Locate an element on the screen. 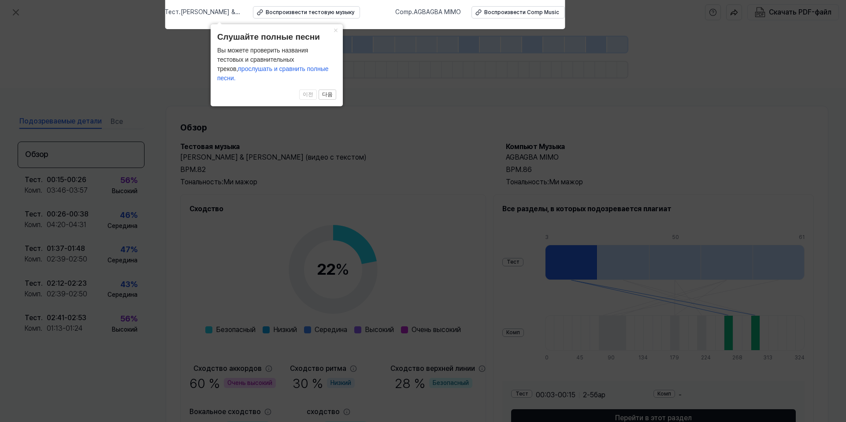 This screenshot has width=846, height=422. button: Закрывать is located at coordinates (336, 30).